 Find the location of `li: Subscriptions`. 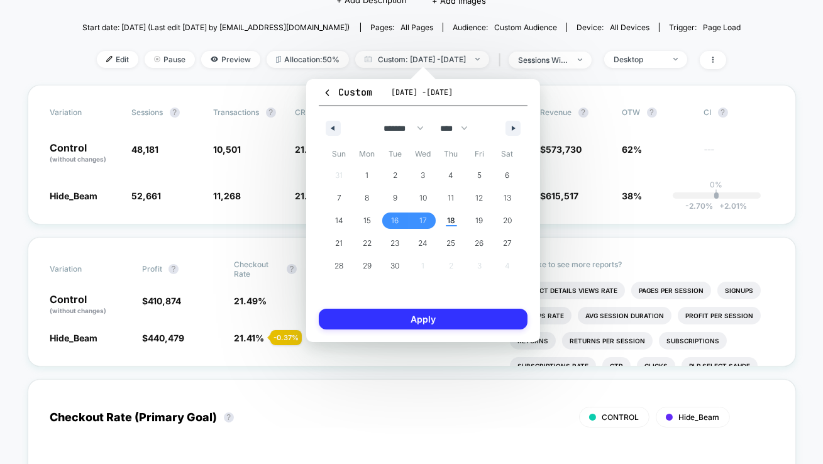

li: Subscriptions is located at coordinates (693, 341).